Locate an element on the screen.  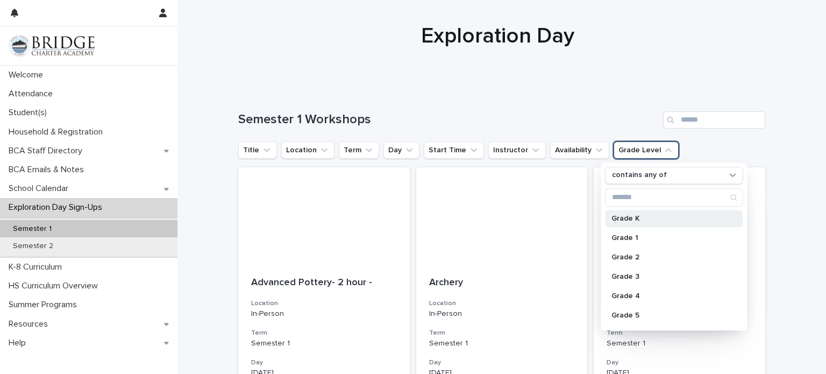
p: Student(s) is located at coordinates (30, 112).